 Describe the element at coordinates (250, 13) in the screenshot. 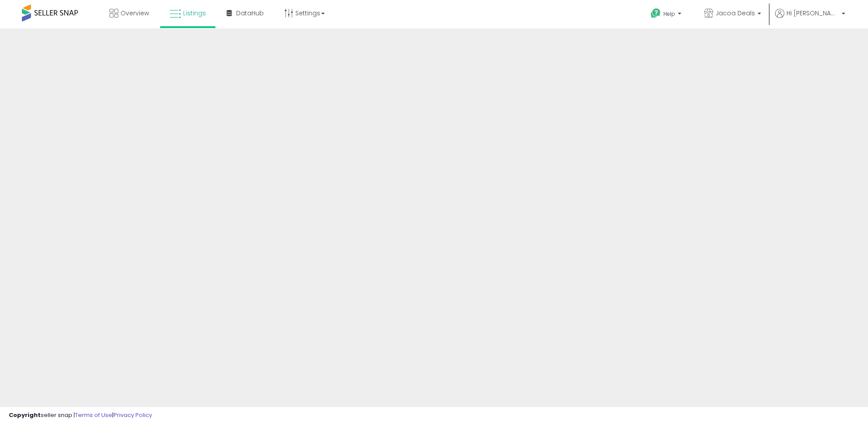

I see `span: DataHub` at that location.